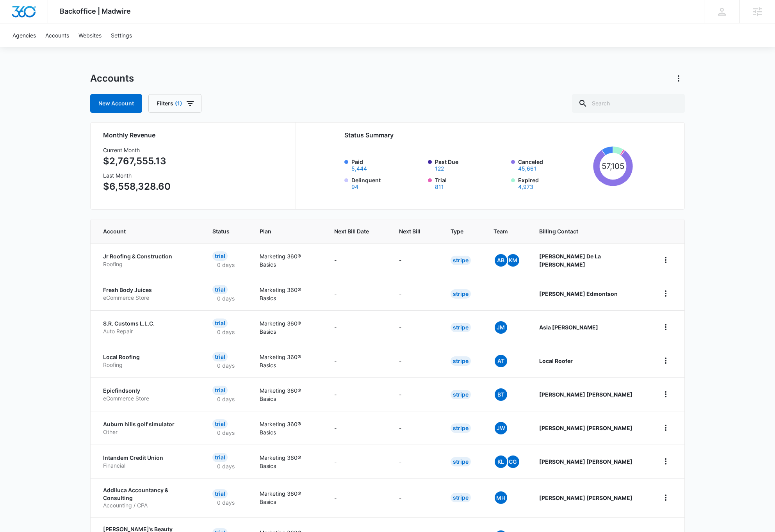 The image size is (775, 532). I want to click on label: Expired, so click(554, 182).